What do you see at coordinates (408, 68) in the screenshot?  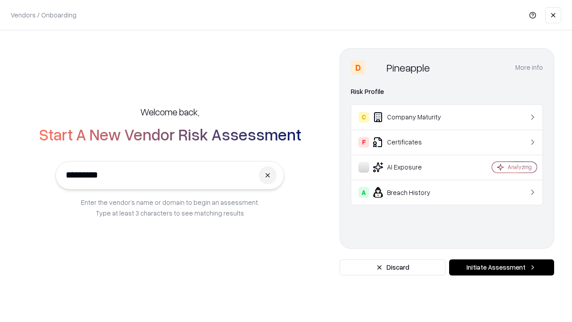 I see `div: Pineapple` at bounding box center [408, 68].